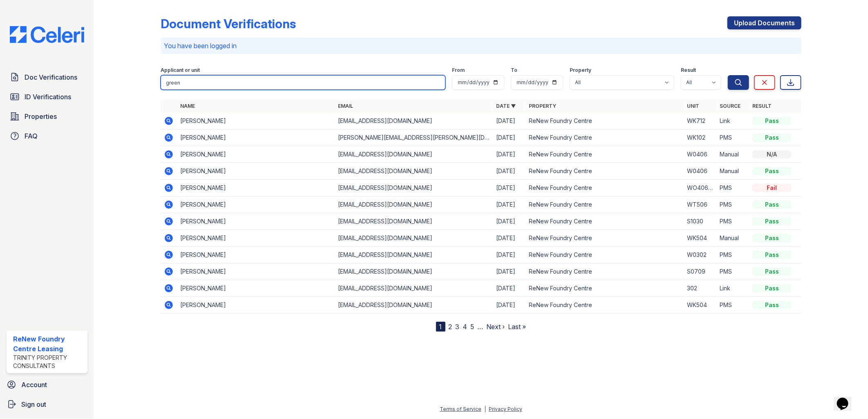 This screenshot has width=868, height=419. Describe the element at coordinates (47, 77) in the screenshot. I see `a: Doc Verifications` at that location.